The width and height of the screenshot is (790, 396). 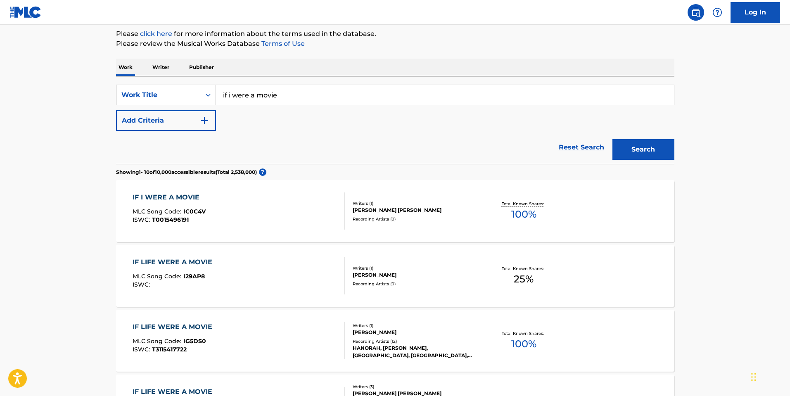 What do you see at coordinates (194, 211) in the screenshot?
I see `span: IC0C4V` at bounding box center [194, 211].